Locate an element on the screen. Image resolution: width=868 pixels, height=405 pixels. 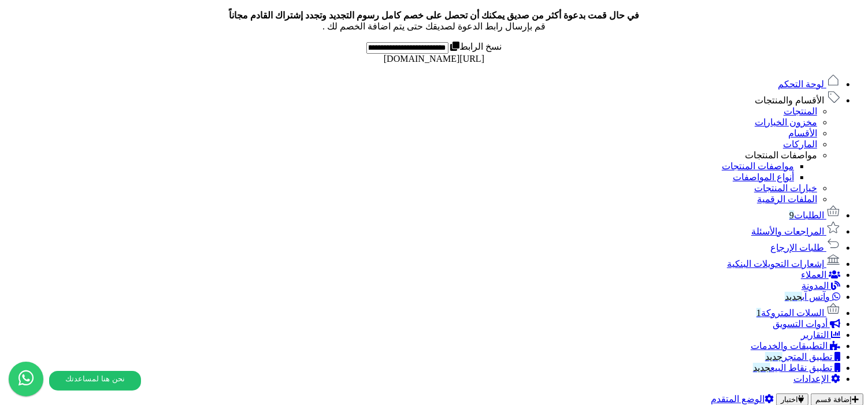
span: العملاء is located at coordinates (813, 274).